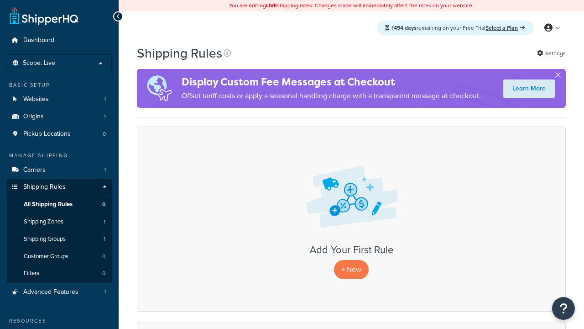 This screenshot has height=329, width=584. Describe the element at coordinates (529, 89) in the screenshot. I see `a: Learn More` at that location.